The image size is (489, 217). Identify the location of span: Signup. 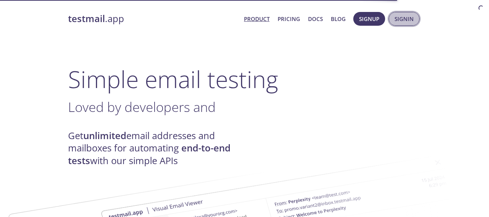
(369, 19).